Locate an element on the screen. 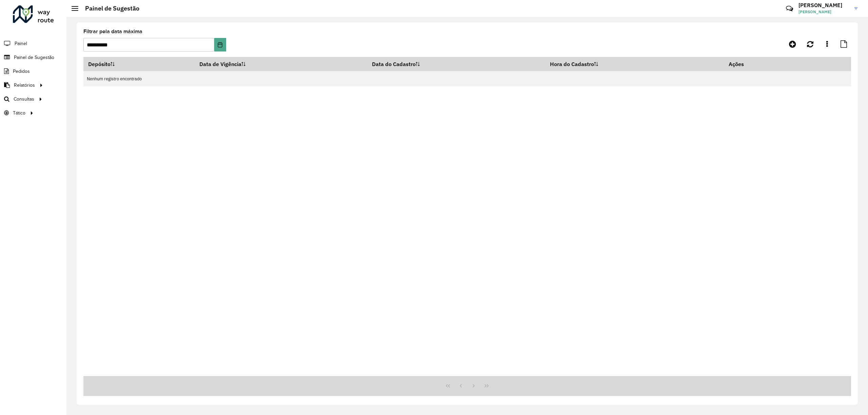  button: Choose Date is located at coordinates (220, 44).